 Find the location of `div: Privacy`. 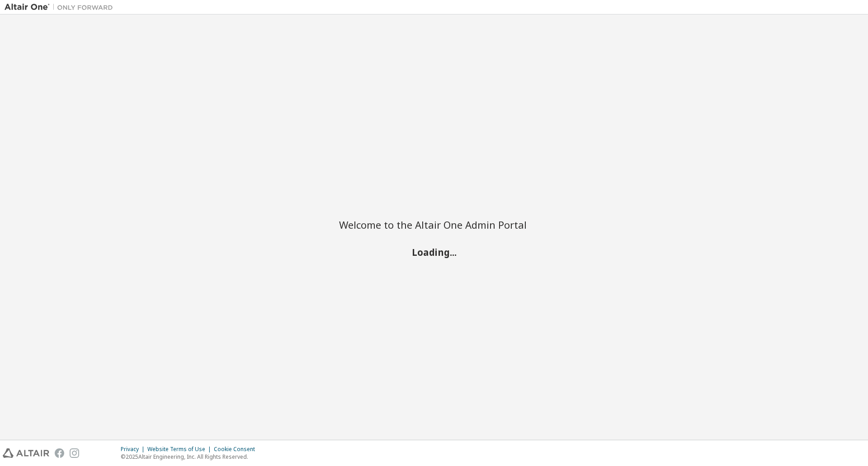

div: Privacy is located at coordinates (134, 449).